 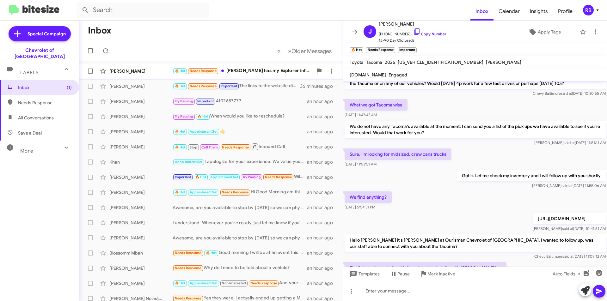 I want to click on span: Auto Fields, so click(x=568, y=274).